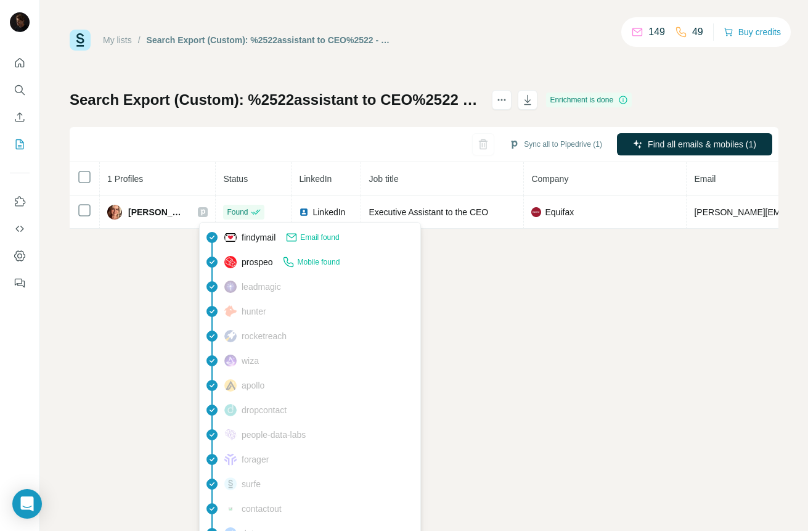  I want to click on img: logo_orange.svg, so click(25, 25).